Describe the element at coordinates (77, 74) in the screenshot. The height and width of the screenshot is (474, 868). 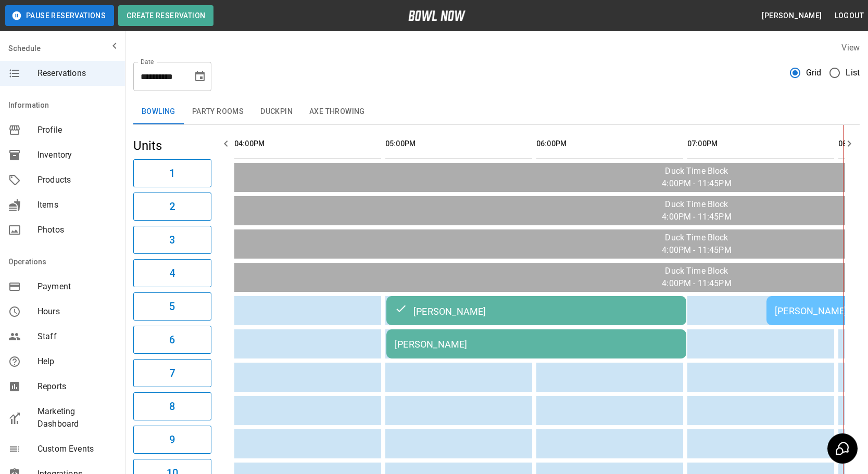
I see `span: Reservations` at that location.